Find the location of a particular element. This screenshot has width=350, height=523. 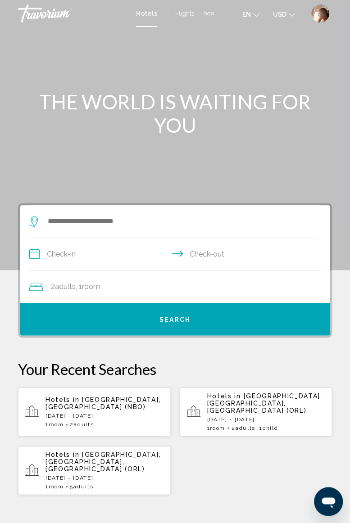

div: Search widget is located at coordinates (175, 270).